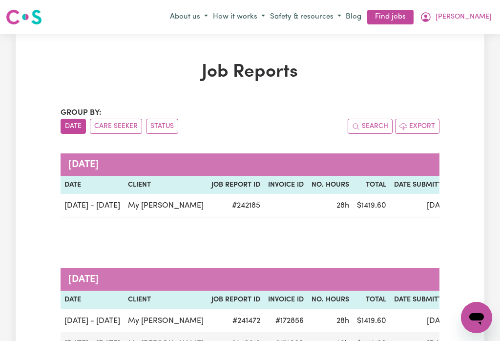 This screenshot has width=500, height=341. I want to click on button: About us, so click(189, 17).